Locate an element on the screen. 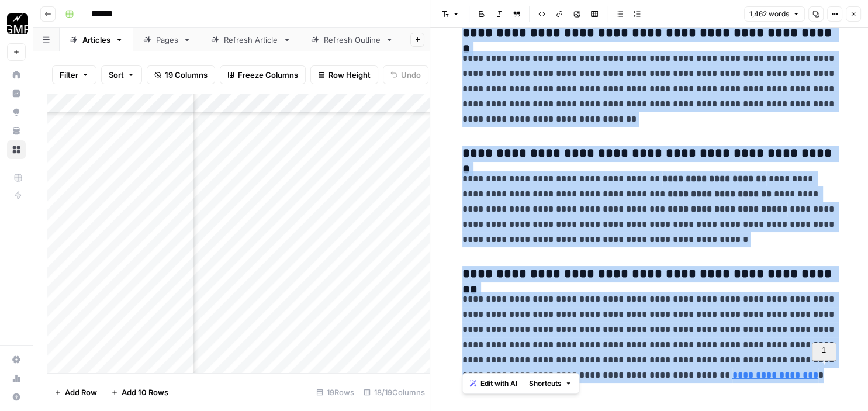  span: Undo is located at coordinates (411, 75).